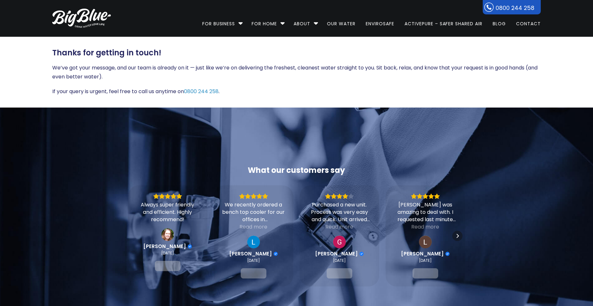 Image resolution: width=593 pixels, height=306 pixels. What do you see at coordinates (168, 247) in the screenshot?
I see `a: Review by Tanya Sloane` at bounding box center [168, 247].